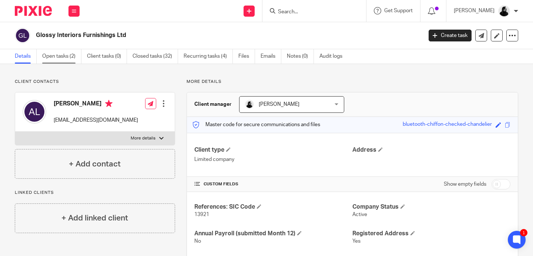  Describe the element at coordinates (197, 241) in the screenshot. I see `span: No` at that location.